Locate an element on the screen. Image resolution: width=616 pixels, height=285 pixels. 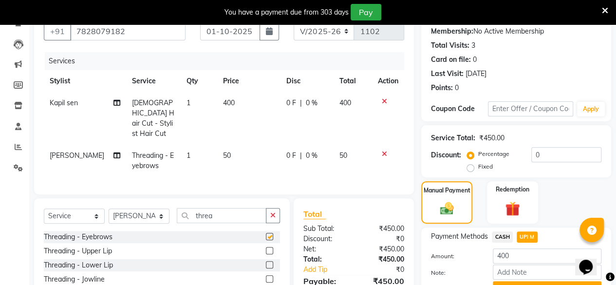
button: Apply is located at coordinates (591, 109).